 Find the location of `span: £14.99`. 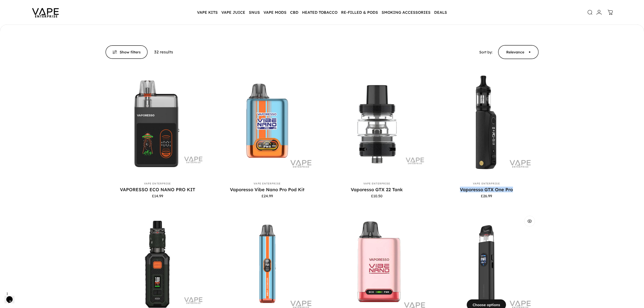

span: £14.99 is located at coordinates (158, 196).